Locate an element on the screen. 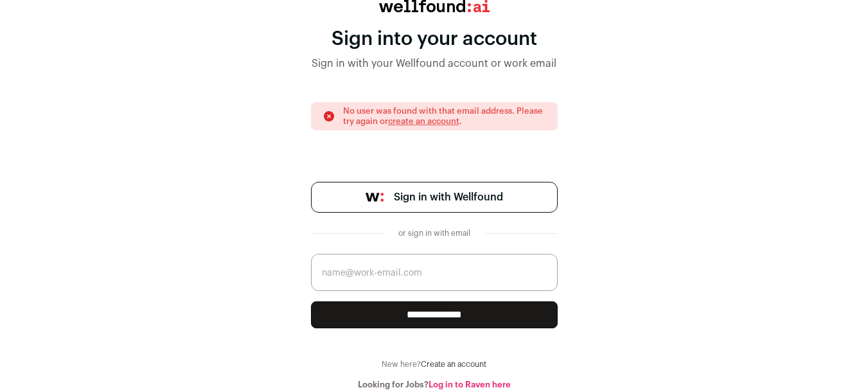 The height and width of the screenshot is (390, 868). div: New here? is located at coordinates (434, 364).